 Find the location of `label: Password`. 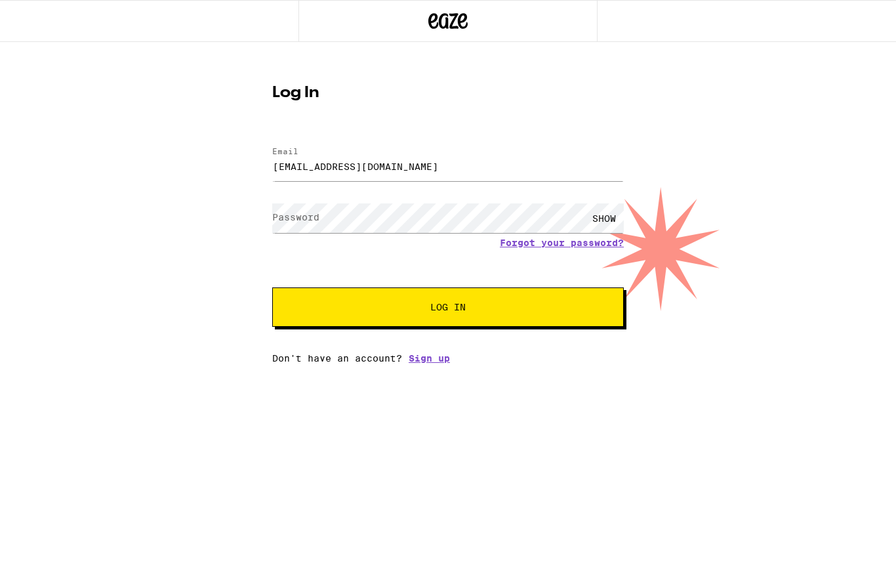

label: Password is located at coordinates (296, 217).